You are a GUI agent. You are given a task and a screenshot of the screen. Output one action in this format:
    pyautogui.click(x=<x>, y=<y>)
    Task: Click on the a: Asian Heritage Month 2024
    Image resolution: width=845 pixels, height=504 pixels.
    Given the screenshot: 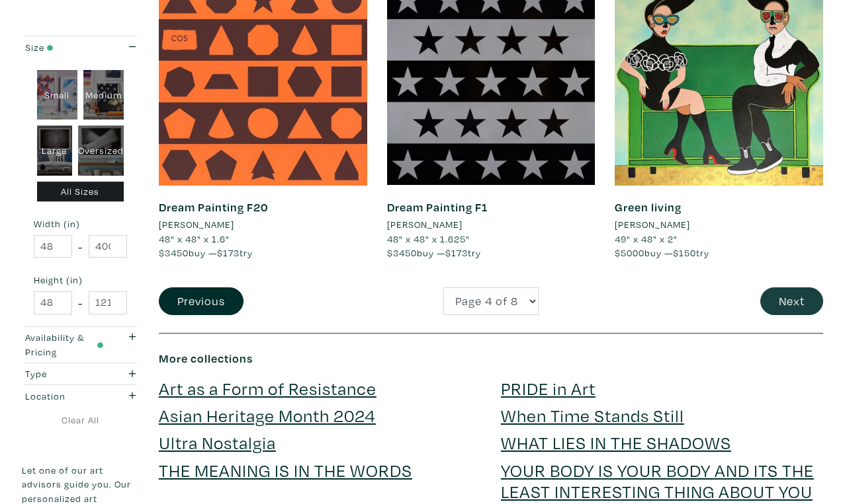 What is the action you would take?
    pyautogui.click(x=267, y=415)
    